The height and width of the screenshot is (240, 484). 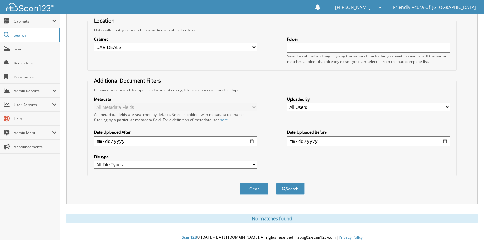 I want to click on div: All metadata fields are searched by default. Select a cabinet with metadata to enable filtering b..., so click(x=176, y=117).